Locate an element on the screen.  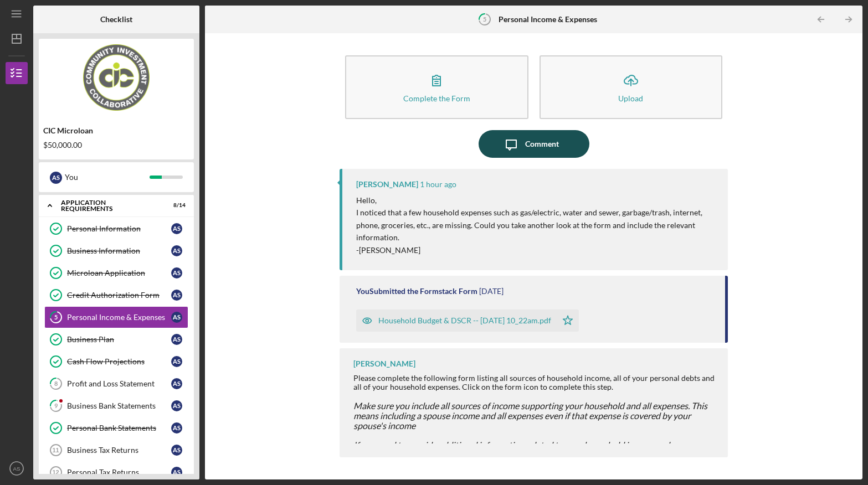
div: Please complete the following form listing all sources of household income, all of your personal ... is located at coordinates (534, 382).